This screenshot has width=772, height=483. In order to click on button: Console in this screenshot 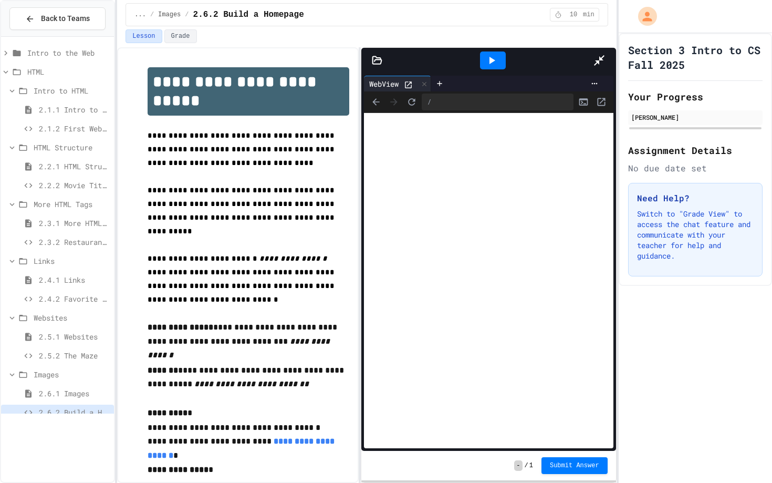, I will do `click(584, 102)`.